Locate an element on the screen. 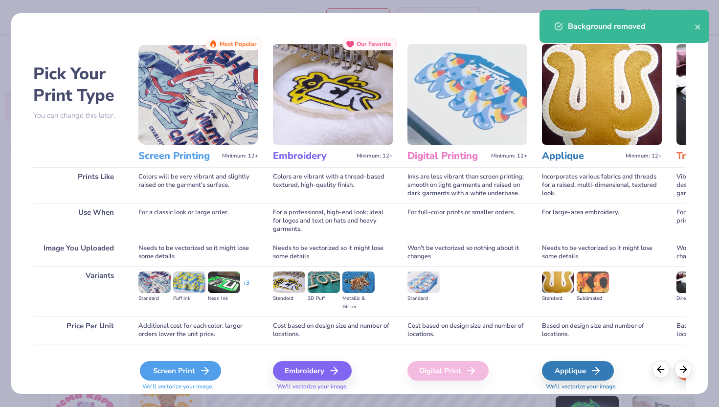 The image size is (719, 407). div: Puff Ink is located at coordinates (189, 298).